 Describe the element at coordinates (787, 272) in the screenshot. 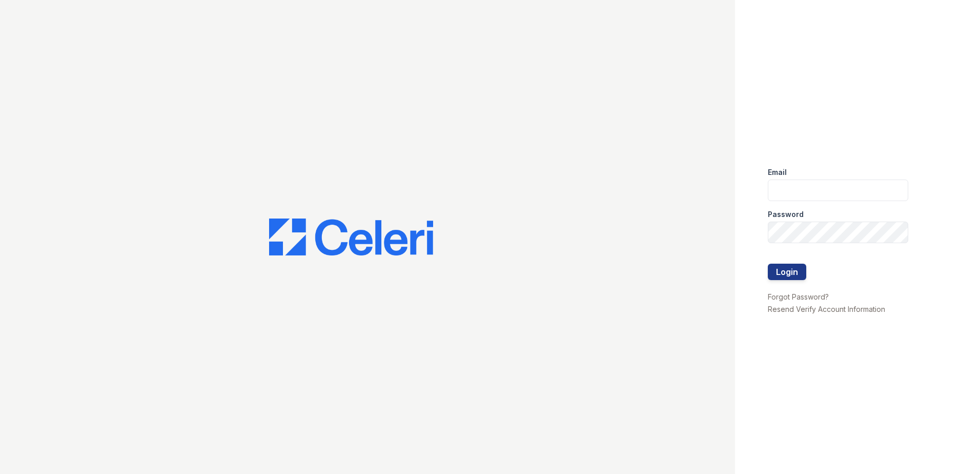

I see `button: Login` at that location.